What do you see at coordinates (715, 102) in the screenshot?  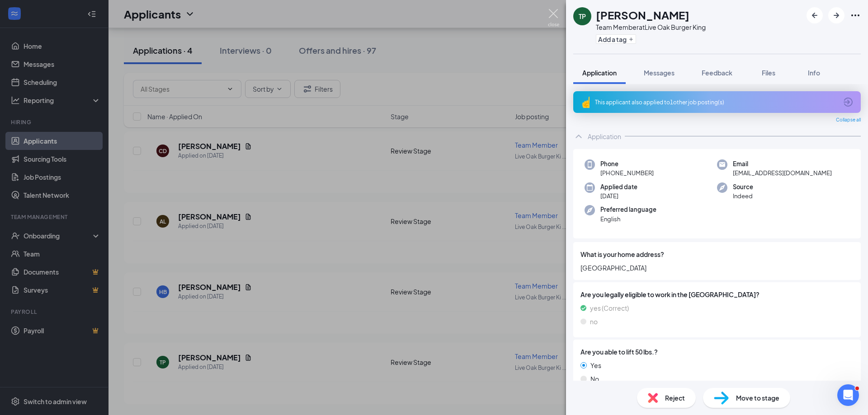 I see `div: This applicant also applied to 1 other job posting(s)` at bounding box center [715, 102].